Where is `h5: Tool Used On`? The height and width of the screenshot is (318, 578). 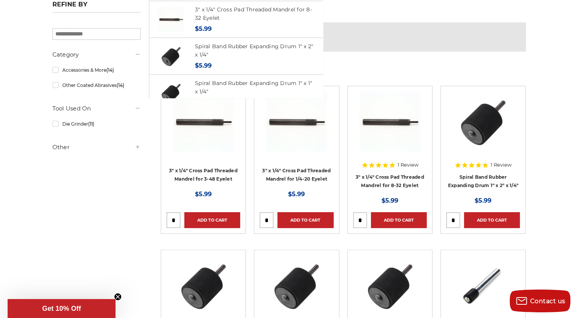 h5: Tool Used On is located at coordinates (97, 109).